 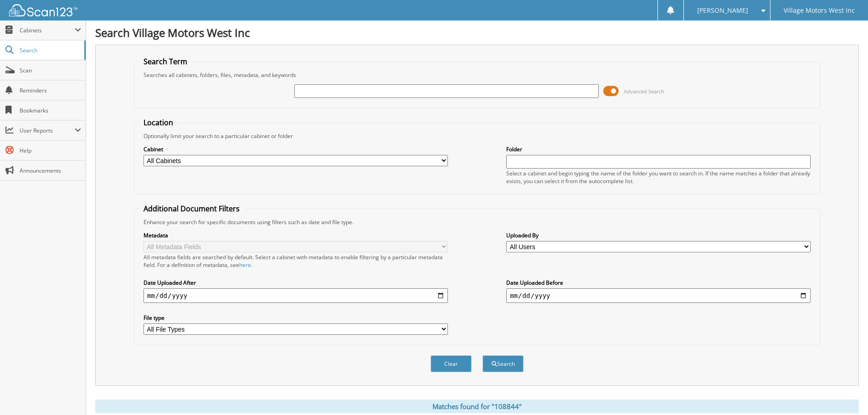 I want to click on label: File type, so click(x=296, y=317).